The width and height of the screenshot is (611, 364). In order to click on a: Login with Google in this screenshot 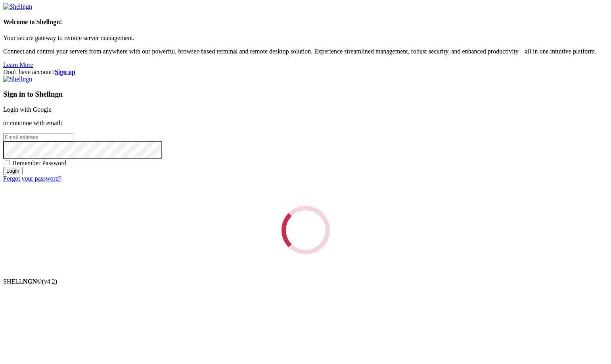, I will do `click(27, 109)`.